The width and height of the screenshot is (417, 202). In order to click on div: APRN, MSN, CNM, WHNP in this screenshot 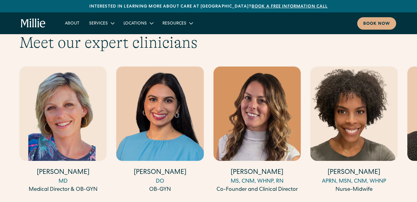, I will do `click(354, 181)`.